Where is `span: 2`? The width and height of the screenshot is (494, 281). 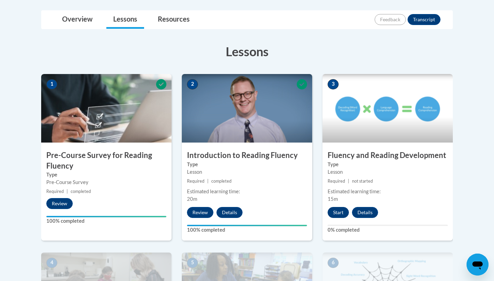 span: 2 is located at coordinates (192, 84).